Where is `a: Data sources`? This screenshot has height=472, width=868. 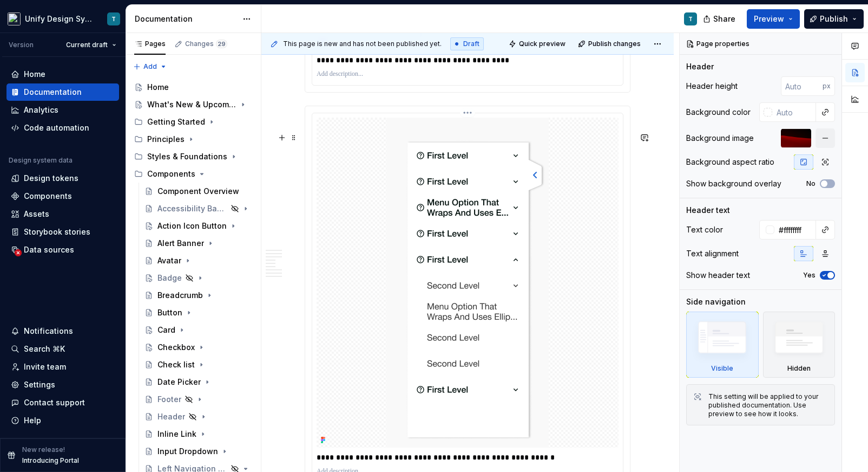
a: Data sources is located at coordinates (63, 249).